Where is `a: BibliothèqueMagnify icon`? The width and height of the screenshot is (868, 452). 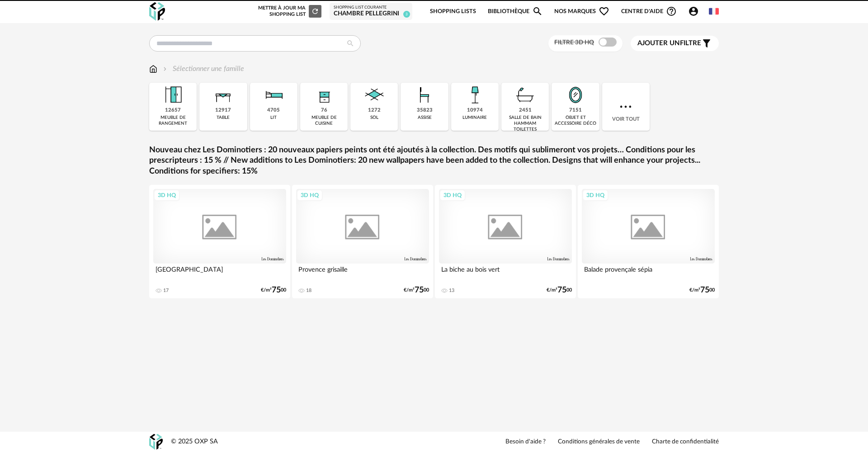 a: BibliothèqueMagnify icon is located at coordinates (515, 11).